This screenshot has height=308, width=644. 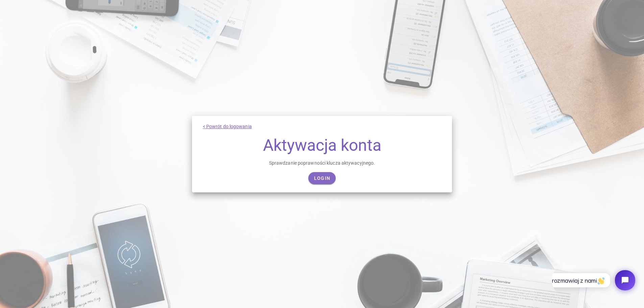 I want to click on font: Aktywacja konta, so click(x=322, y=145).